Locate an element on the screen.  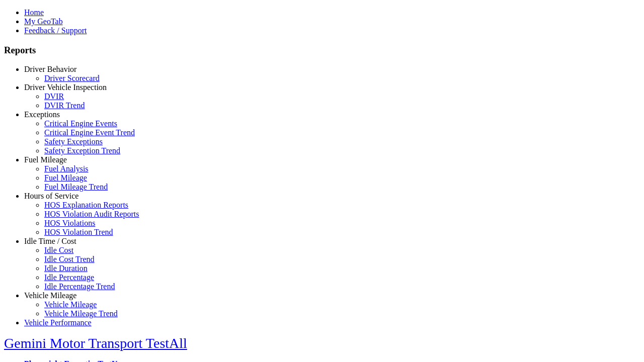
a: Driver Scorecard is located at coordinates (72, 78).